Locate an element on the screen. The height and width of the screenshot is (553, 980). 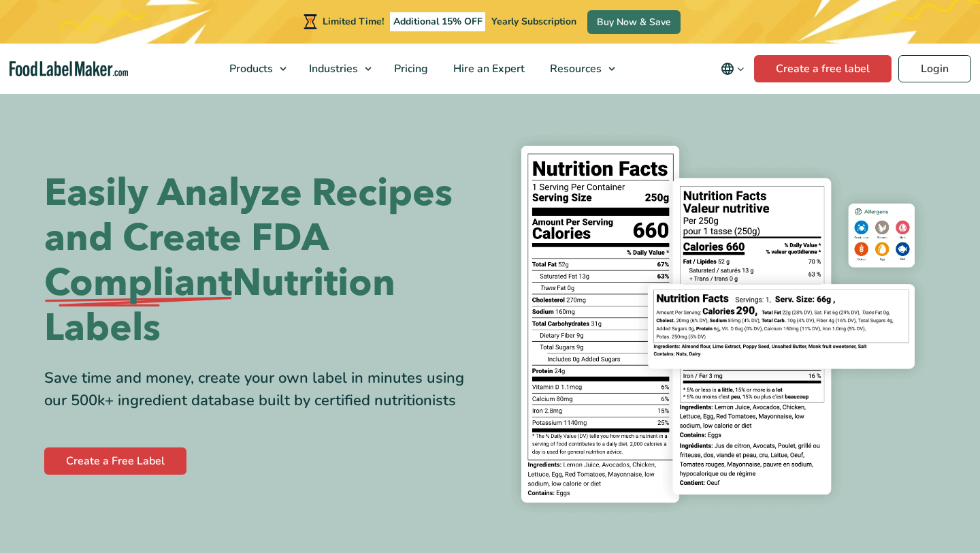
span: Limited Time! is located at coordinates (353, 22).